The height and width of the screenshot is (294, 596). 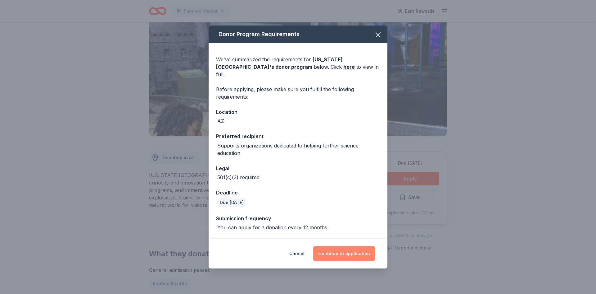 I want to click on div: Before applying, please make sure you fulfill the following requirements:, so click(x=298, y=93).